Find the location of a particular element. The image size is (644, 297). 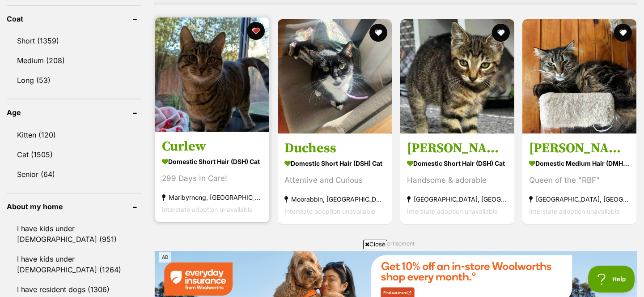

h3: Curlew is located at coordinates (212, 146).